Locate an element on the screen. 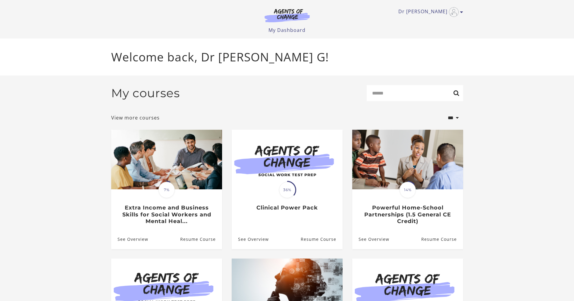  span: 7% is located at coordinates (167, 190).